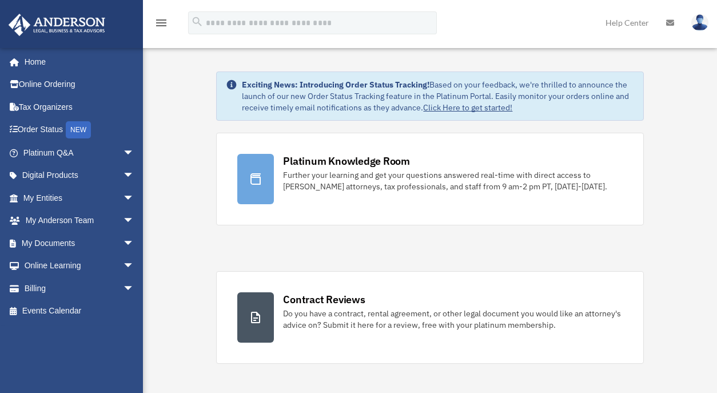 The image size is (717, 393). What do you see at coordinates (80, 198) in the screenshot?
I see `a: My Entitiesarrow_drop_down` at bounding box center [80, 198].